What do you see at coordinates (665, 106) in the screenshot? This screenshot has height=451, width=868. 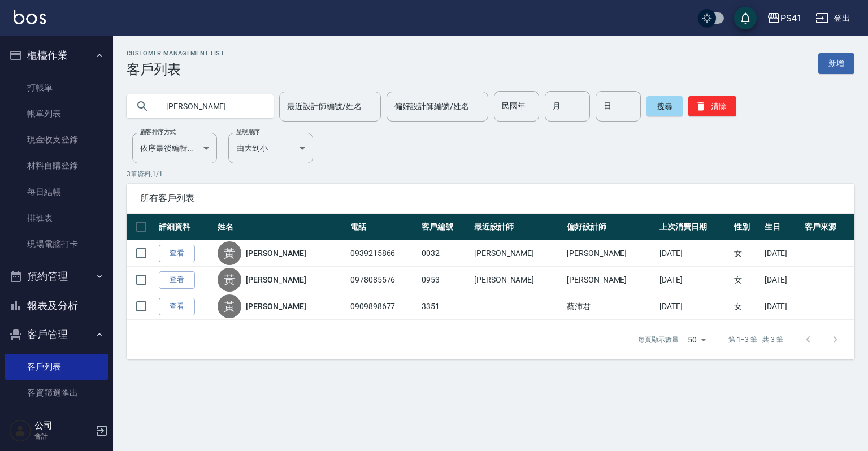 I see `button: 搜尋` at bounding box center [665, 106].